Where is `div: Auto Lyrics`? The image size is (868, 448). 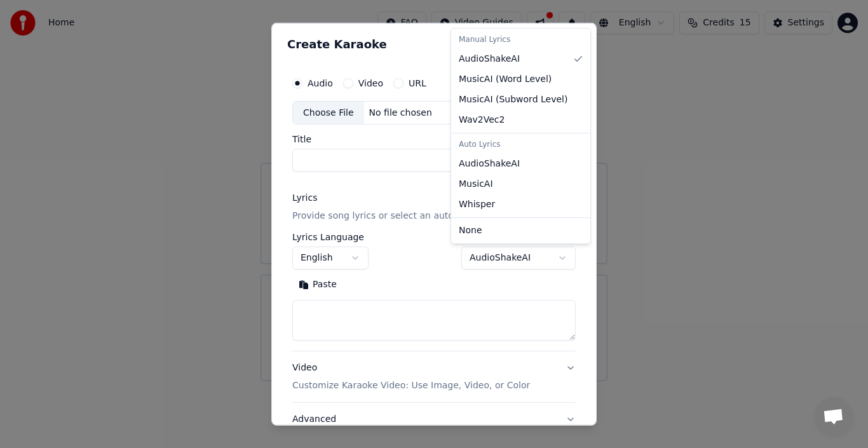
div: Auto Lyrics is located at coordinates (520, 145).